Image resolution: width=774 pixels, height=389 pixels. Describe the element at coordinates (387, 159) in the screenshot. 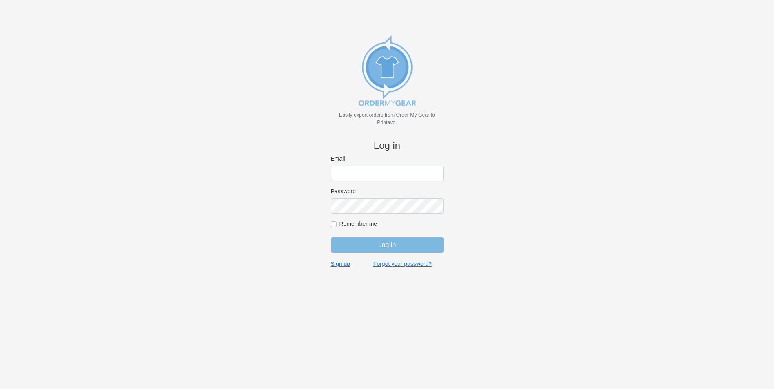

I see `label: Email` at that location.